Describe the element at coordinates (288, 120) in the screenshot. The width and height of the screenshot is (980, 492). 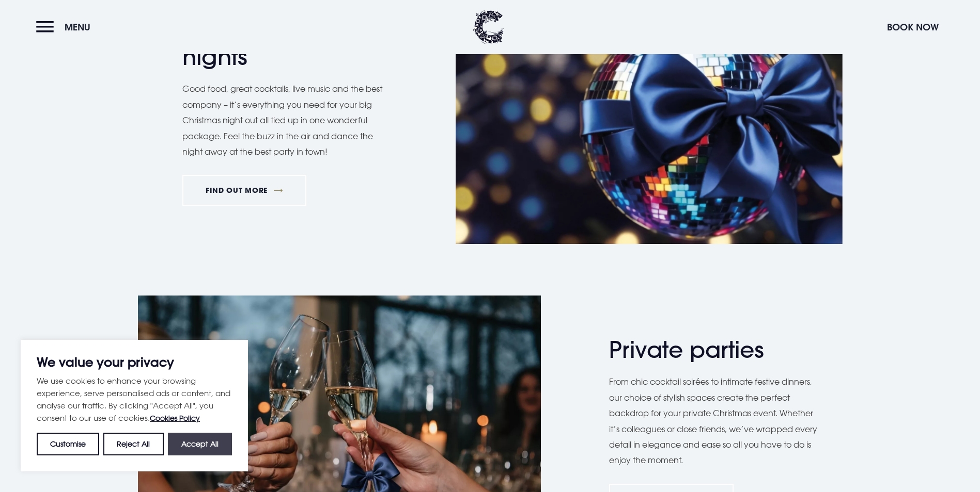
I see `p: Good food, great cocktails, live music and the best company – it’s everything you need for your b...` at that location.